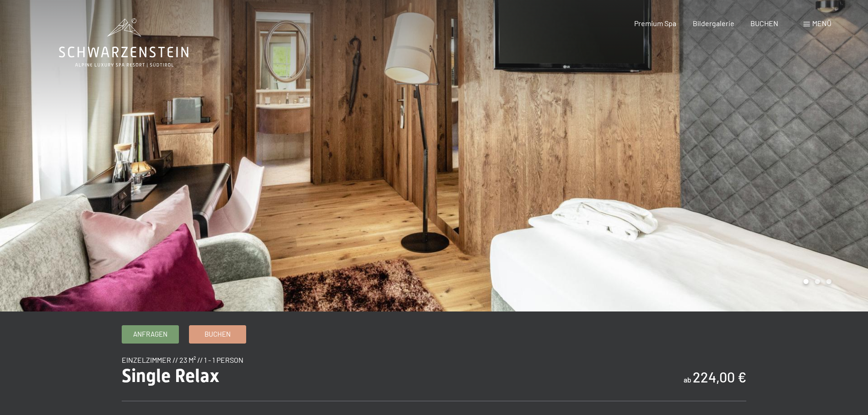 The image size is (868, 415). I want to click on b: 224,00 €, so click(719, 377).